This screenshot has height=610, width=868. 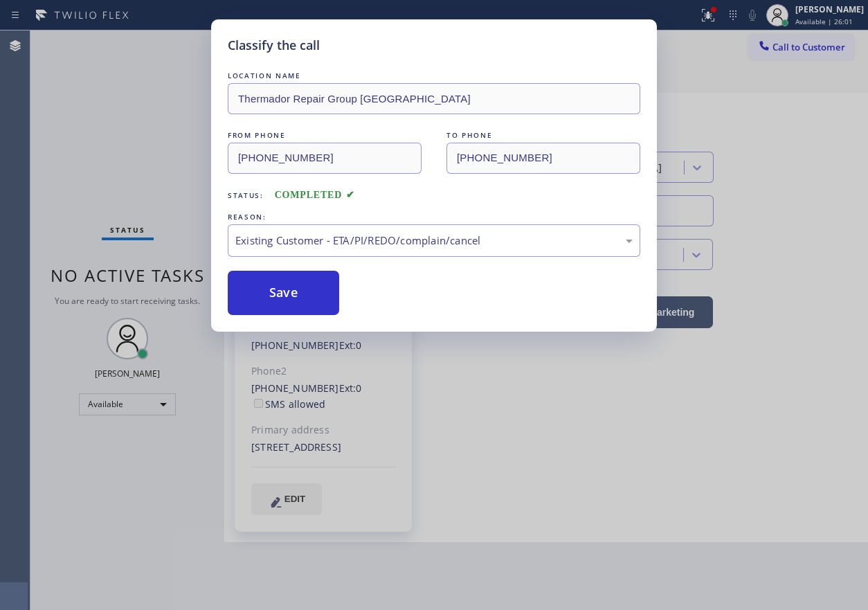 I want to click on div: Existing Customer - ETA/PI/REDO/complain/cancel, so click(x=434, y=240).